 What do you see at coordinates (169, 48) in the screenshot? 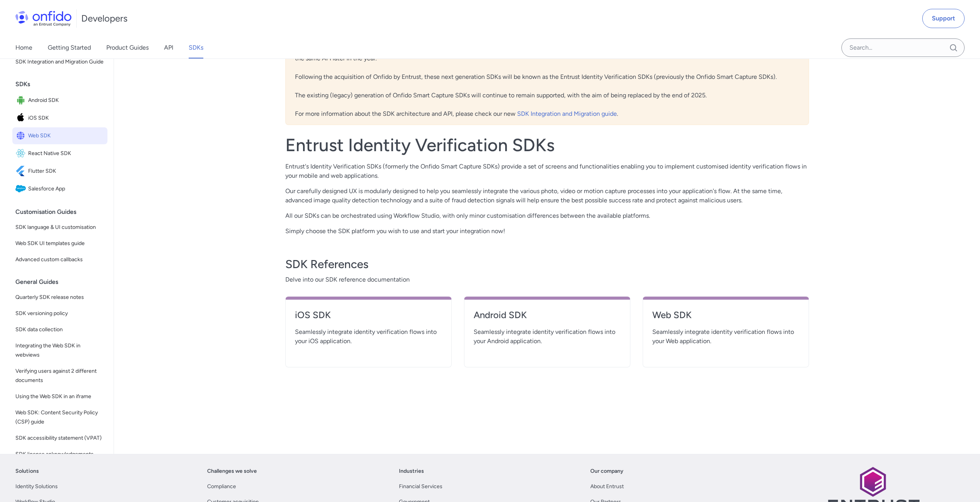
I see `a: API` at bounding box center [169, 48].